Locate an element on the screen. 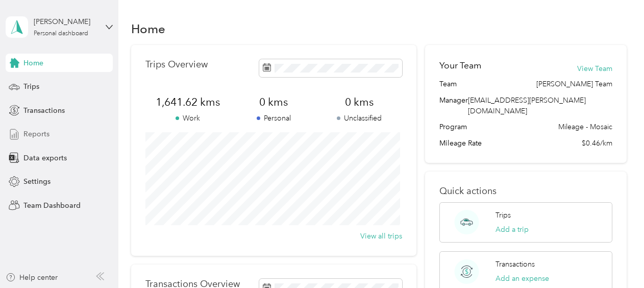  span: Reports is located at coordinates (36, 134).